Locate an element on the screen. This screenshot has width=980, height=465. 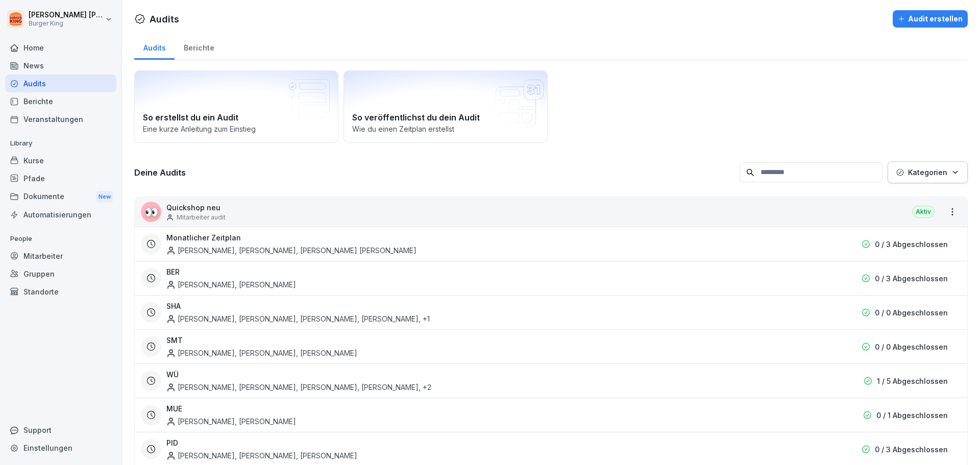
div: Aktiv is located at coordinates (923, 212).